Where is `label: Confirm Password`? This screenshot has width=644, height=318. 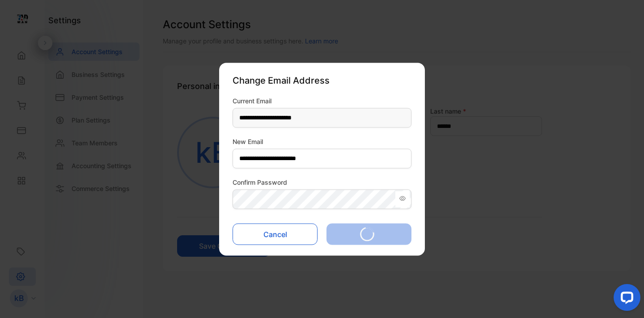
label: Confirm Password is located at coordinates (322, 181).